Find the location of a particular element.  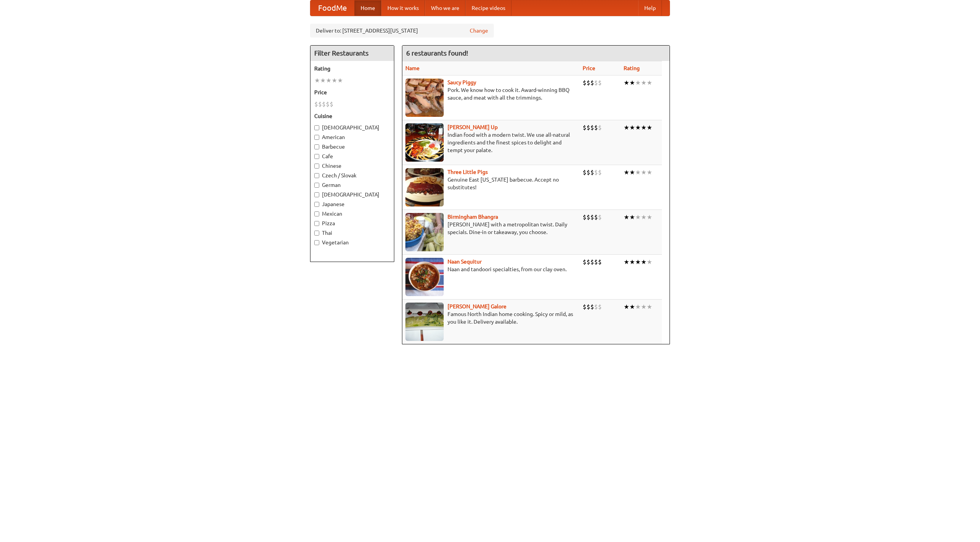

a: Recipe videos is located at coordinates (489, 8).